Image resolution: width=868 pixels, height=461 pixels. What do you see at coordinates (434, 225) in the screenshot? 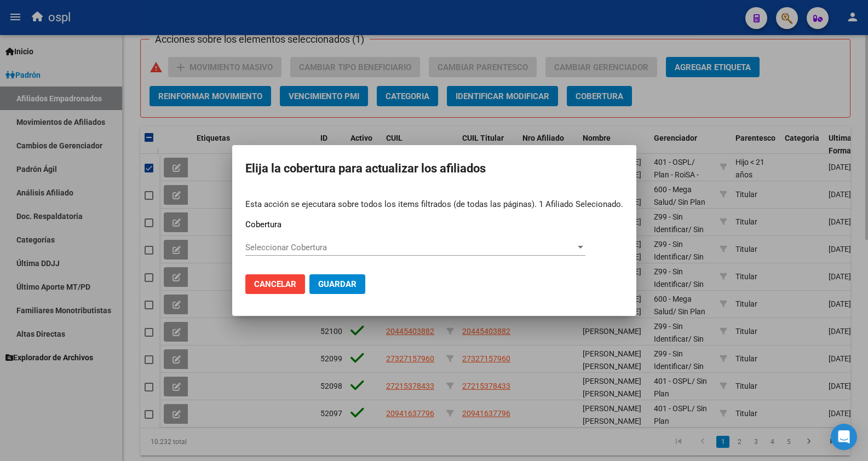
I see `p: Cobertura` at bounding box center [434, 225].